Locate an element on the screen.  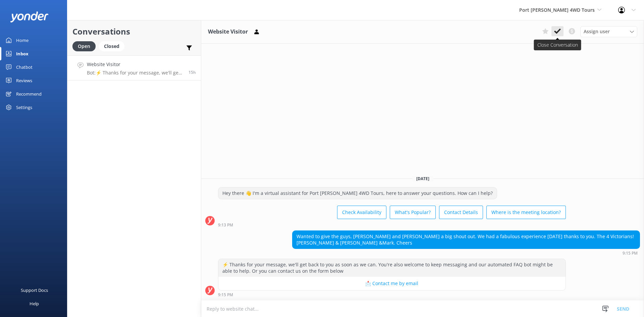
h3: Website Visitor is located at coordinates (228, 31).